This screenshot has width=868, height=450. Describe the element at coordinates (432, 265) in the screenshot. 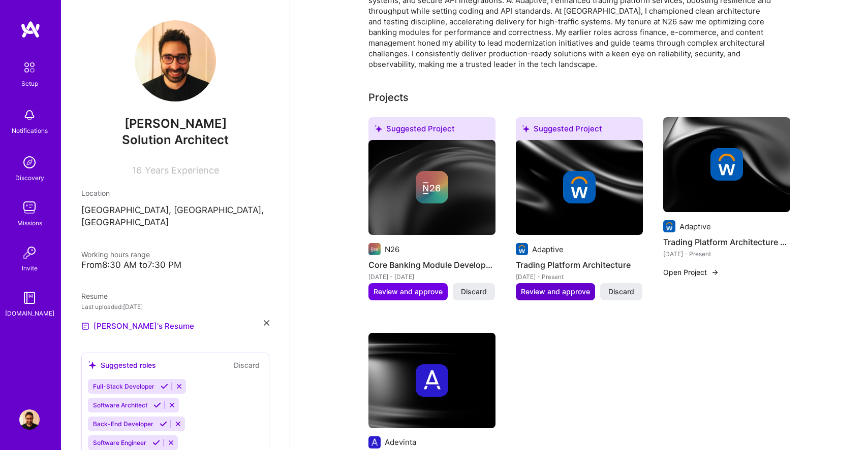

I see `h4: Core Banking Module Development` at that location.